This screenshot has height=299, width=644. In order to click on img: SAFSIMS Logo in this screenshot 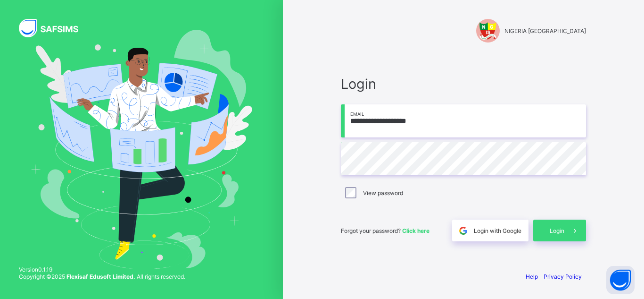, I will do `click(54, 28)`.